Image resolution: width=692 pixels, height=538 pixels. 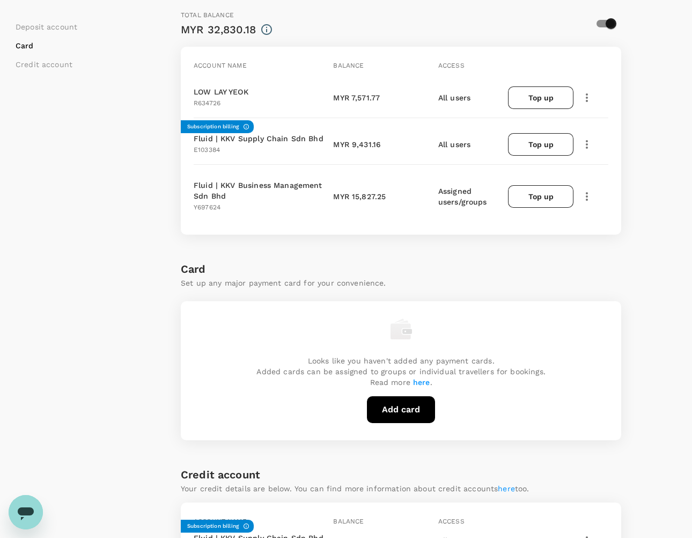 What do you see at coordinates (422, 382) in the screenshot?
I see `span: here` at bounding box center [422, 382].